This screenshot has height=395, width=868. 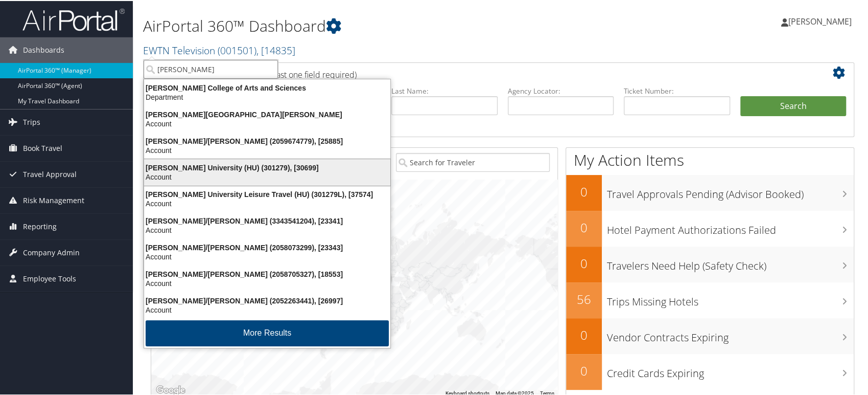 I want to click on a: 0Vendor Contracts Expiring, so click(x=710, y=335).